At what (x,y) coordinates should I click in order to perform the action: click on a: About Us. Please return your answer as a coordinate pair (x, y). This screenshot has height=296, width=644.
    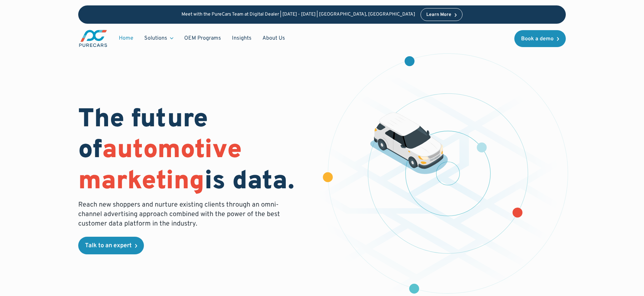
    Looking at the image, I should click on (273, 38).